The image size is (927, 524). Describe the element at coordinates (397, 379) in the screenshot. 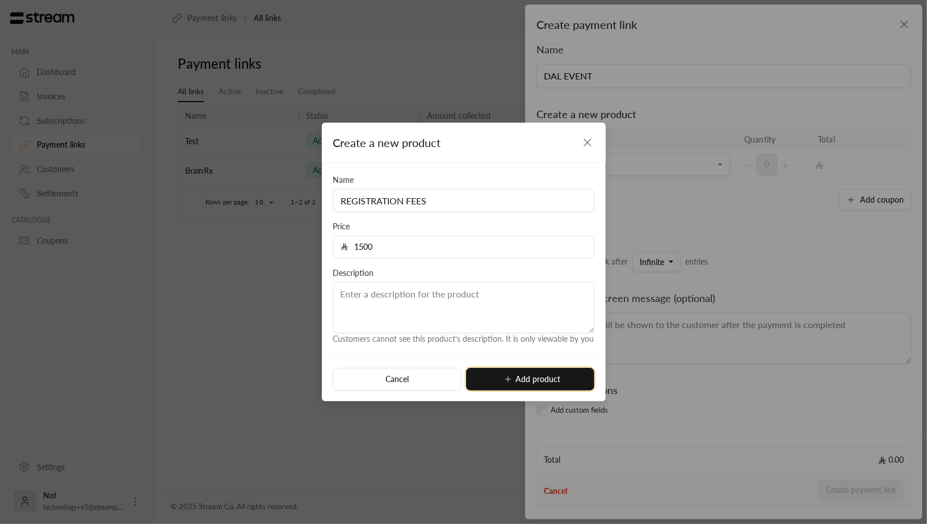

I see `button: Cancel` at that location.